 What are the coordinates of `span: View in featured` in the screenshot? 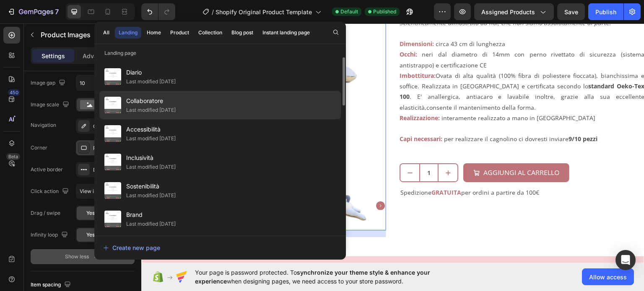 It's located at (99, 191).